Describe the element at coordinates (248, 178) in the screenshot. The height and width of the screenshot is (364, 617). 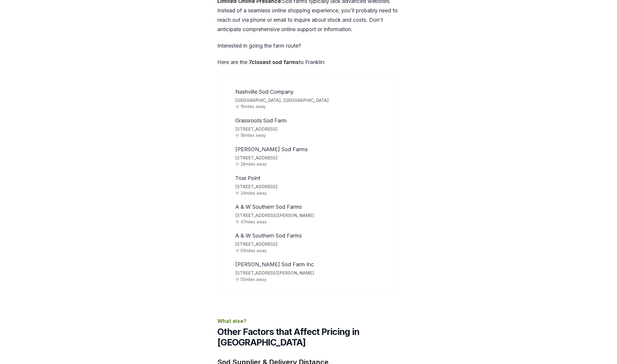
I see `span: True Point` at that location.